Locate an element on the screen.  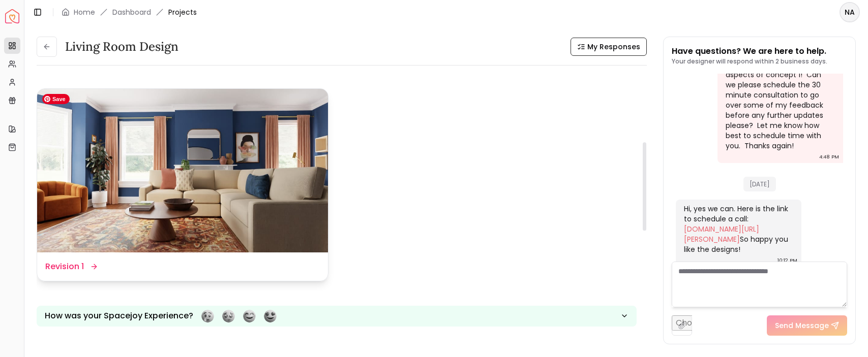
span: Projects is located at coordinates (183, 12).